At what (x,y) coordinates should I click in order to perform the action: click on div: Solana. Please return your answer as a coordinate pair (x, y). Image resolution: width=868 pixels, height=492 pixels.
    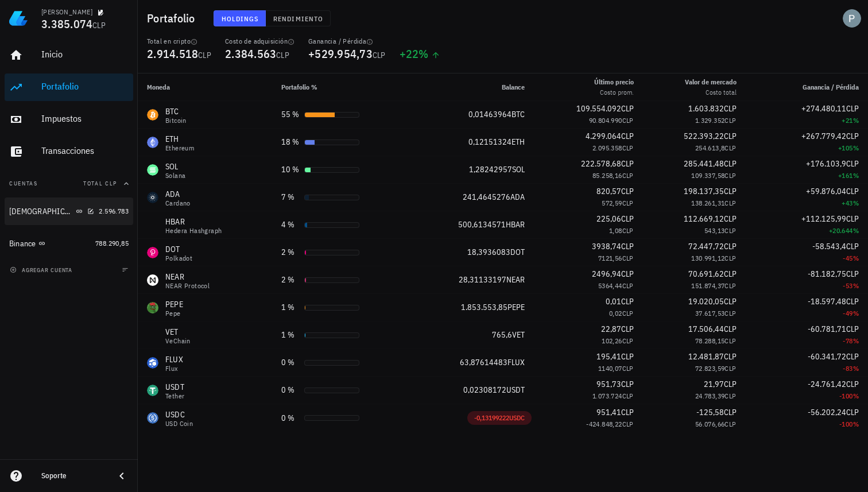
    Looking at the image, I should click on (175, 176).